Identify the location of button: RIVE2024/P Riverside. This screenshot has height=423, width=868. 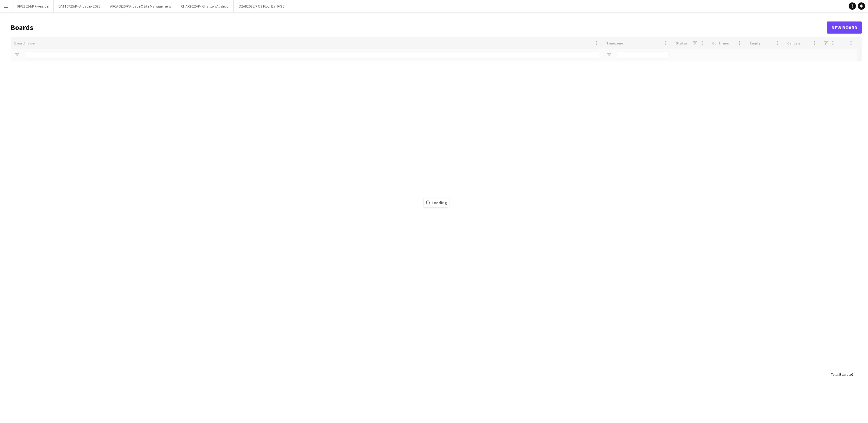
(33, 6).